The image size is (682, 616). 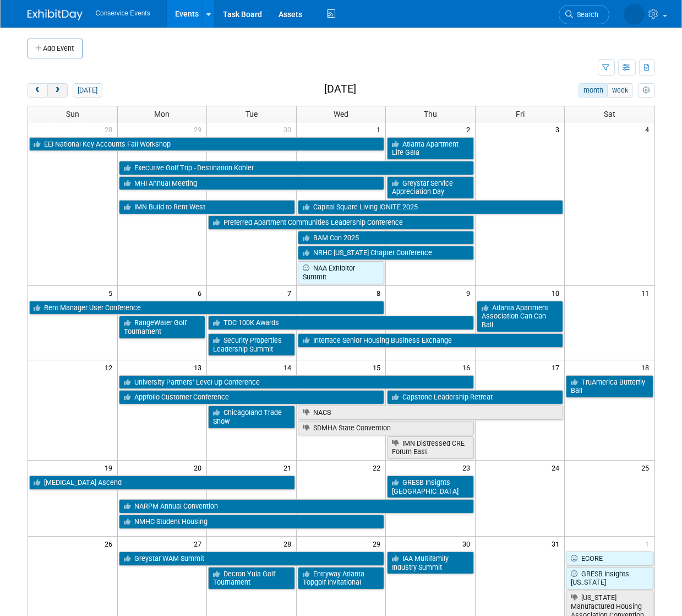 What do you see at coordinates (199, 543) in the screenshot?
I see `span: 27` at bounding box center [199, 543].